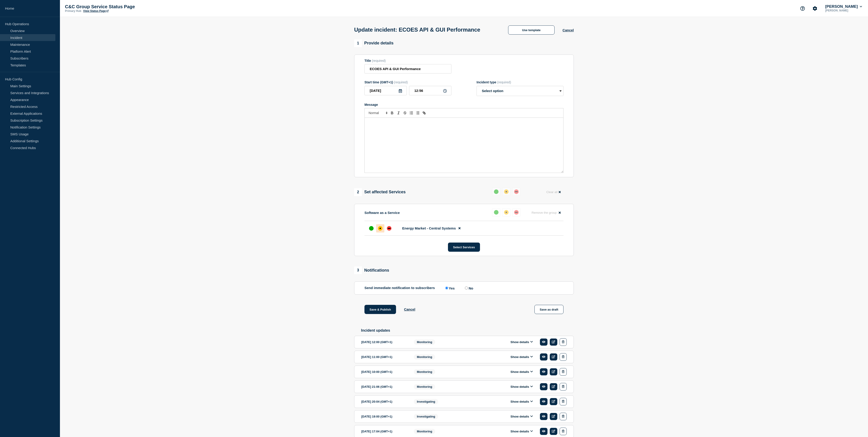  I want to click on select: Incident type, so click(521, 91).